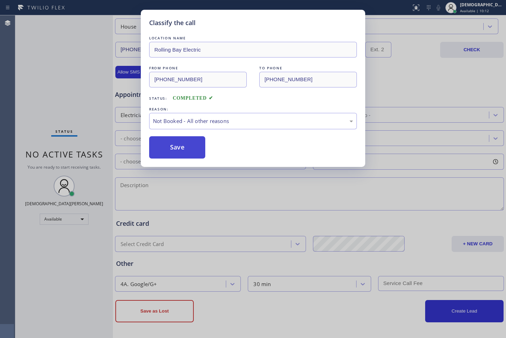  I want to click on input: From phone, so click(198, 79).